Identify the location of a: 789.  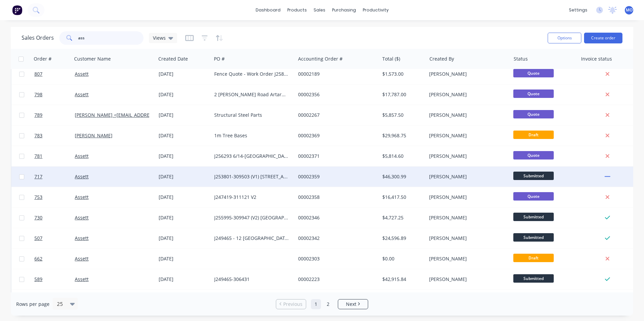
(55, 115).